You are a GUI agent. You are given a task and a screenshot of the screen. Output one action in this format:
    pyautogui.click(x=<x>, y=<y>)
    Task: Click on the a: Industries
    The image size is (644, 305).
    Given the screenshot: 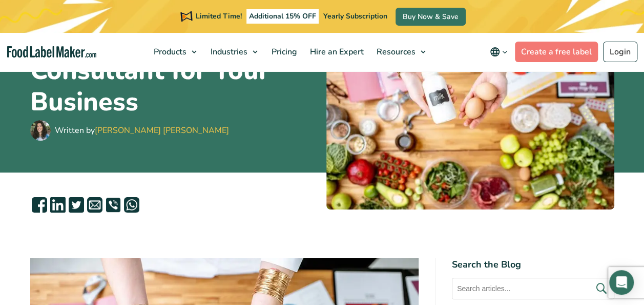 What is the action you would take?
    pyautogui.click(x=234, y=52)
    